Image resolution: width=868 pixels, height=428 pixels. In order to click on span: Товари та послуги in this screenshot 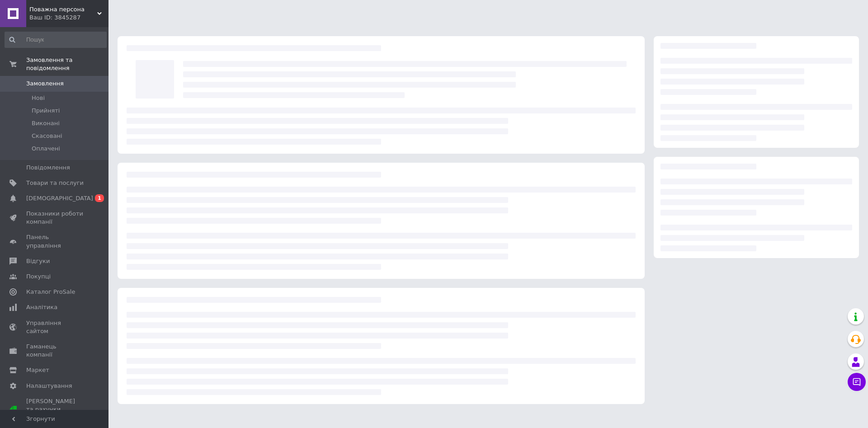, I will do `click(54, 183)`.